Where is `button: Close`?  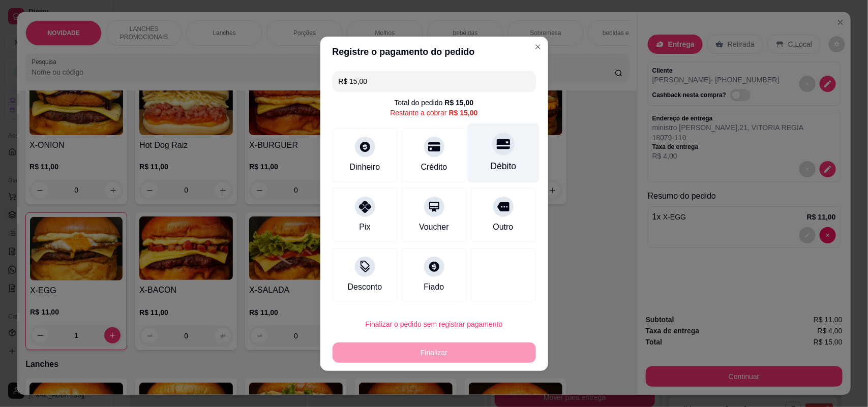 button: Close is located at coordinates (538, 47).